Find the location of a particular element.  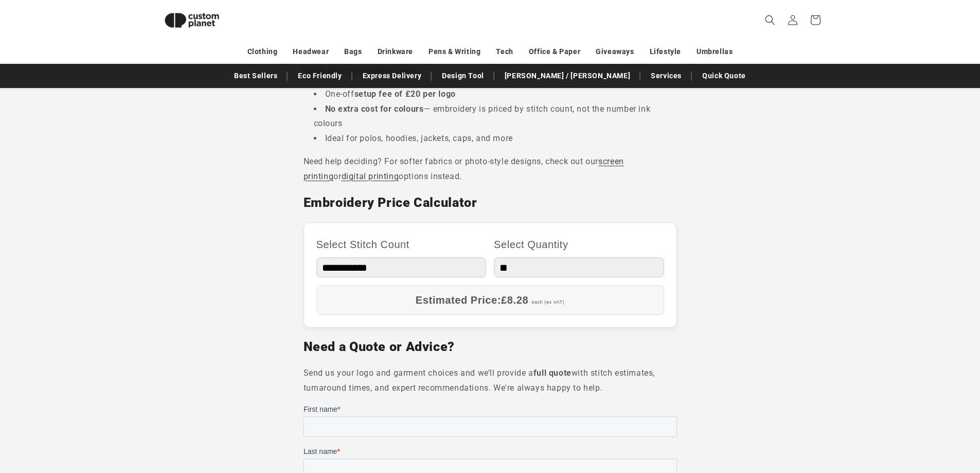

a: Pens & Writing is located at coordinates (455, 51).